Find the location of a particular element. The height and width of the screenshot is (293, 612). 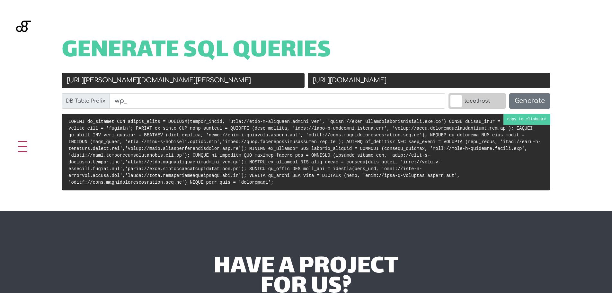

span: Generate SQL Queries is located at coordinates (196, 51).